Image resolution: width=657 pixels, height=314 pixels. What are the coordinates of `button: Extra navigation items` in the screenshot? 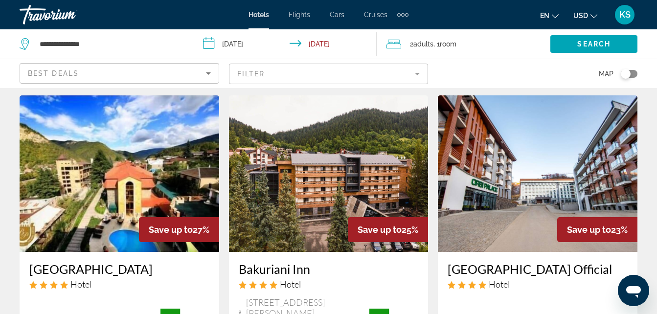 It's located at (403, 15).